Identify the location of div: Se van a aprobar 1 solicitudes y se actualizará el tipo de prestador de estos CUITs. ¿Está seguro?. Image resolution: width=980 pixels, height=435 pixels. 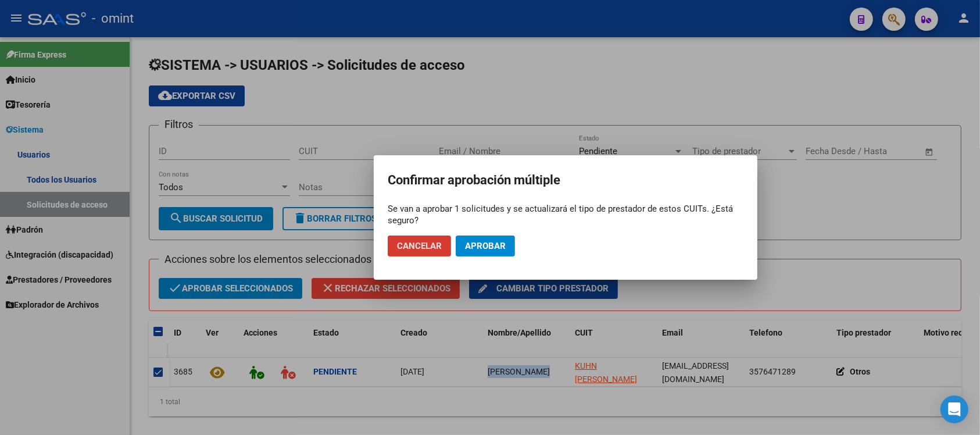
(566, 215).